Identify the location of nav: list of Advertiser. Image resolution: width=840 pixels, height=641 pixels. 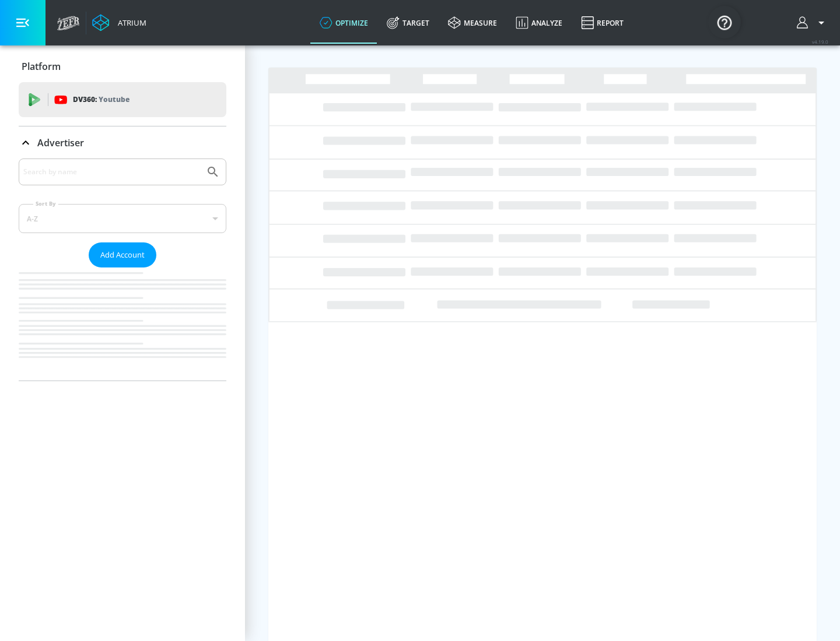
(122, 324).